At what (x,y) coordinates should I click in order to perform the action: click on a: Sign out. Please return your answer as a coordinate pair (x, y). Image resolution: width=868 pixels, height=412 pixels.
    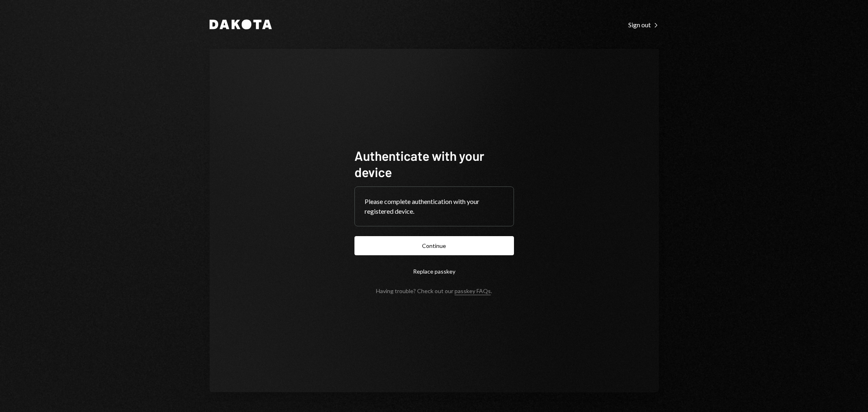
    Looking at the image, I should click on (643, 24).